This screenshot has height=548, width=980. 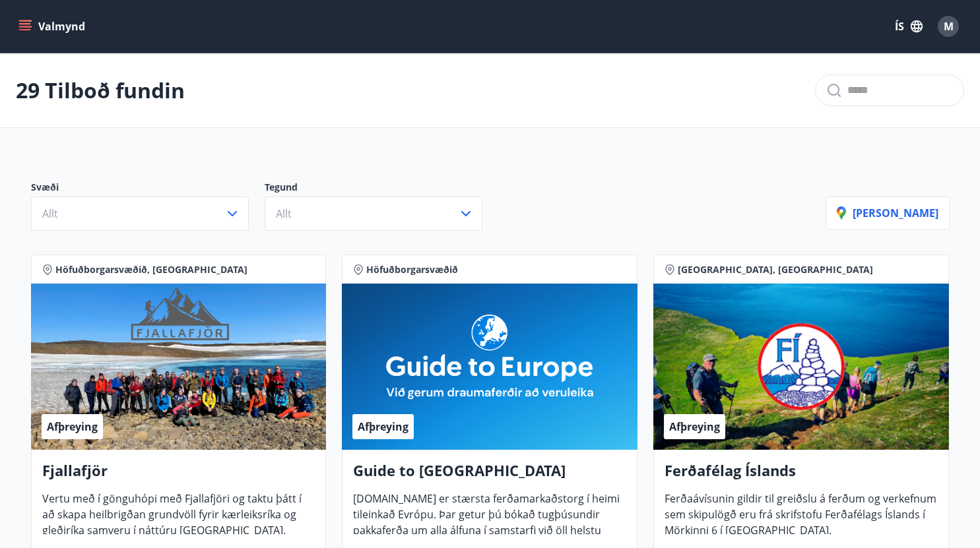 What do you see at coordinates (179, 476) in the screenshot?
I see `h4: Fjallafjör` at bounding box center [179, 476].